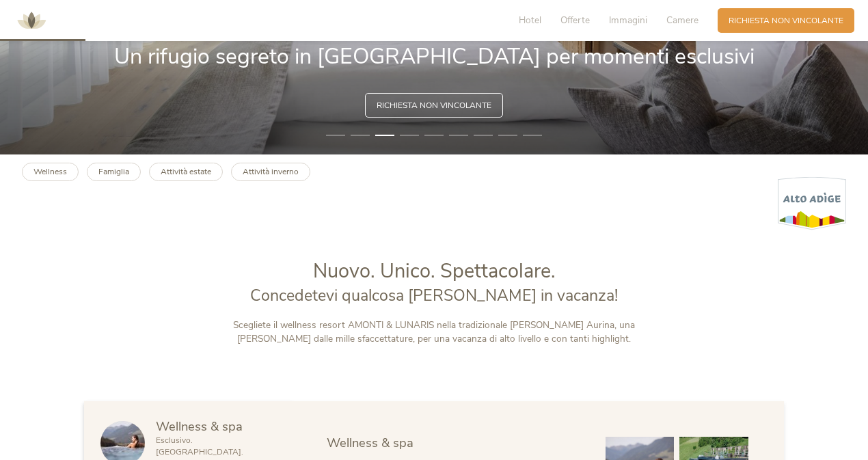  I want to click on span: Camere, so click(682, 20).